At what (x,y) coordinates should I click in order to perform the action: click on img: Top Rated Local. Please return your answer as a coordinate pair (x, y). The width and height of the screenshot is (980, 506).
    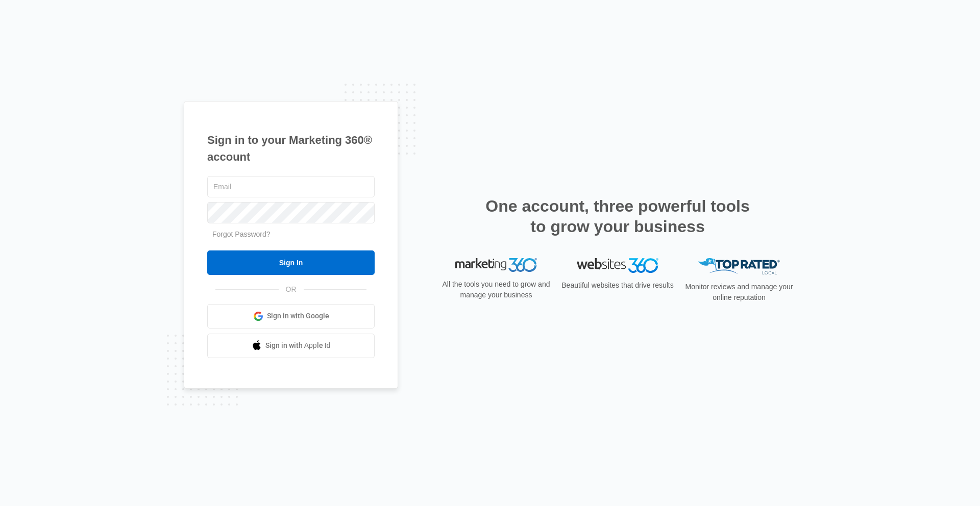
    Looking at the image, I should click on (739, 266).